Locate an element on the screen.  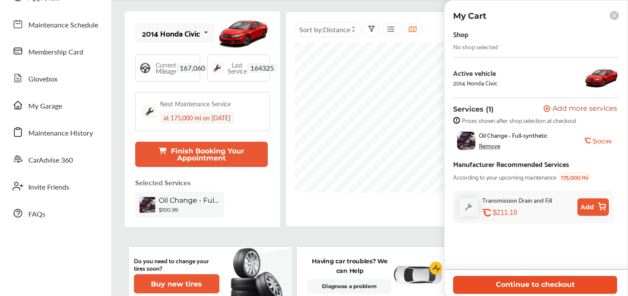
span: CarAdvise 360 is located at coordinates (51, 160).